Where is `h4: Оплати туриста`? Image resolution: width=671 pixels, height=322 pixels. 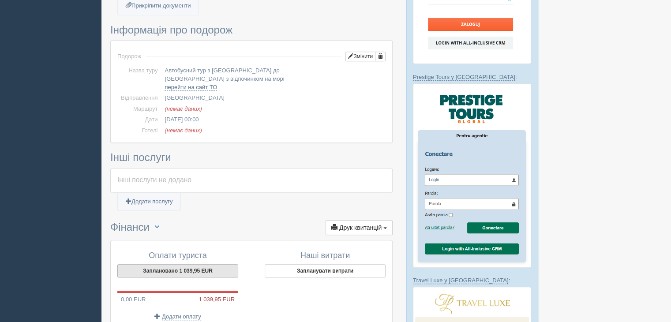 h4: Оплати туриста is located at coordinates (178, 256).